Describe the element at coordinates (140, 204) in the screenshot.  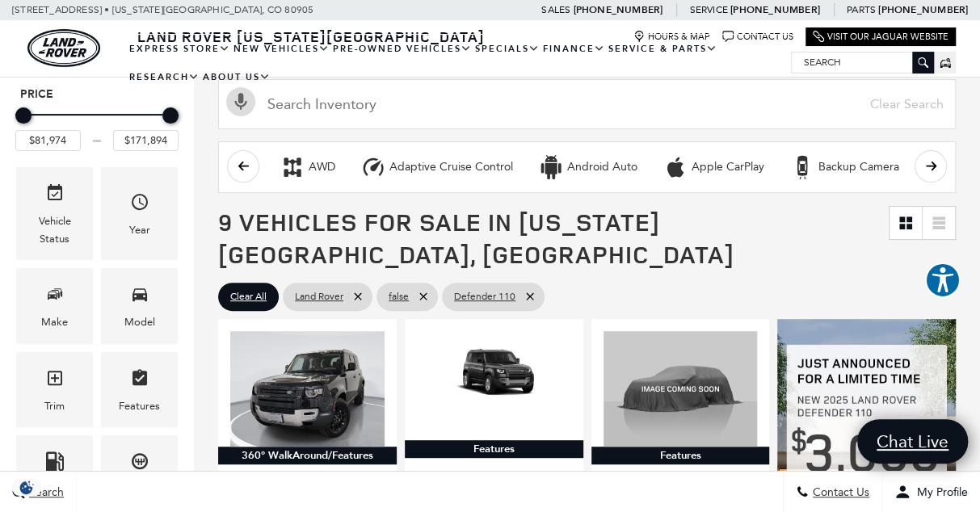
I see `span: Year` at that location.